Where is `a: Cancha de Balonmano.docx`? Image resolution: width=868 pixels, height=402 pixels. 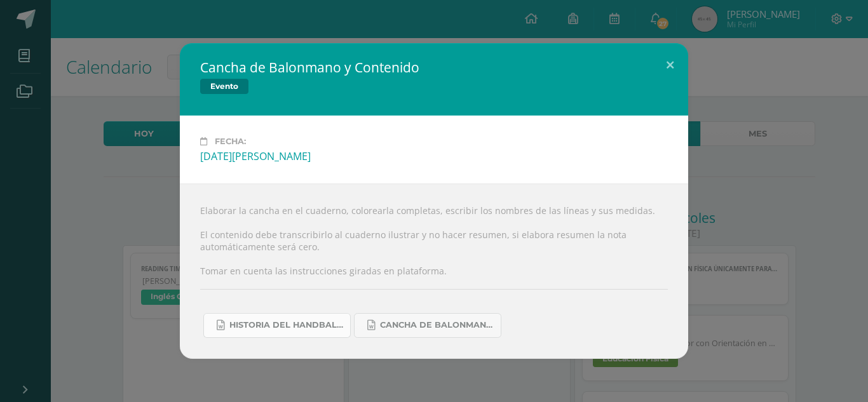 a: Cancha de Balonmano.docx is located at coordinates (428, 325).